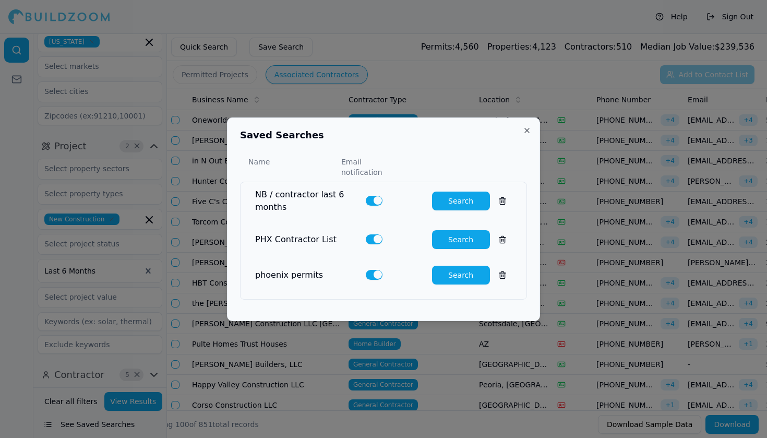  Describe the element at coordinates (383, 135) in the screenshot. I see `h2: Saved Searches` at that location.